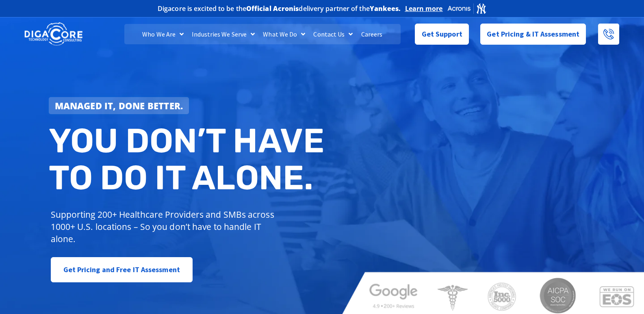 The image size is (644, 314). What do you see at coordinates (119, 106) in the screenshot?
I see `a: Managed IT, done better.` at bounding box center [119, 106].